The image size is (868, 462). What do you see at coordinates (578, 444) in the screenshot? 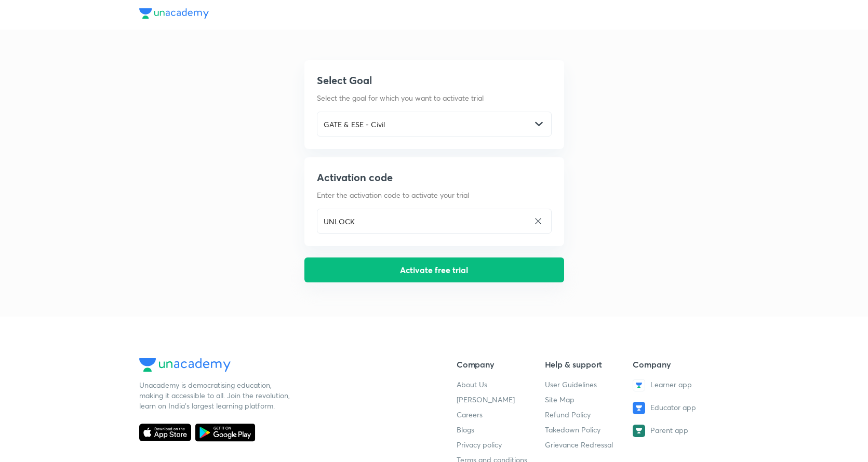
I see `a: Grievance Redressal` at bounding box center [578, 444].